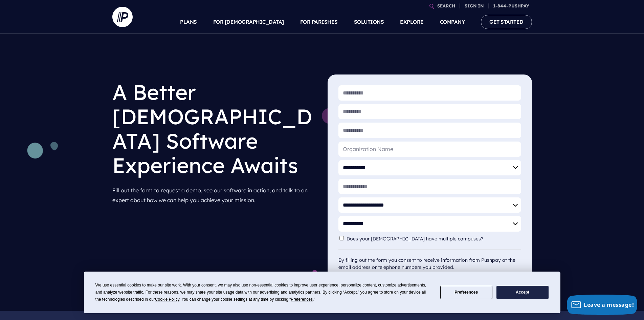 Image resolution: width=644 pixels, height=320 pixels. I want to click on input: Organization Name, so click(430, 149).